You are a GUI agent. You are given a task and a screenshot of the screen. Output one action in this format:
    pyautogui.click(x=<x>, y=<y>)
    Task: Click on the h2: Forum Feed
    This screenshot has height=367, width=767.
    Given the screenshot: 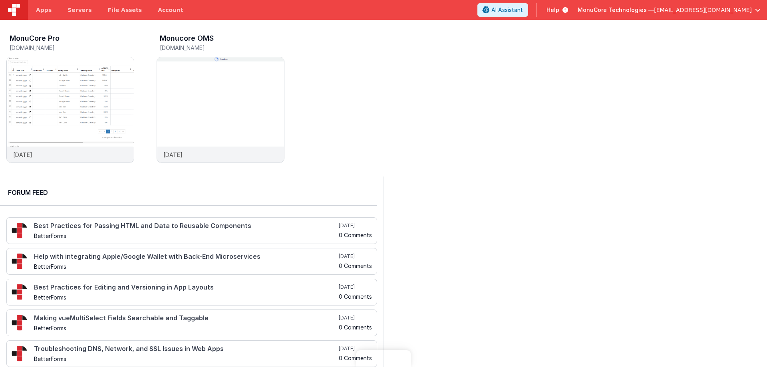 What is the action you would take?
    pyautogui.click(x=189, y=193)
    